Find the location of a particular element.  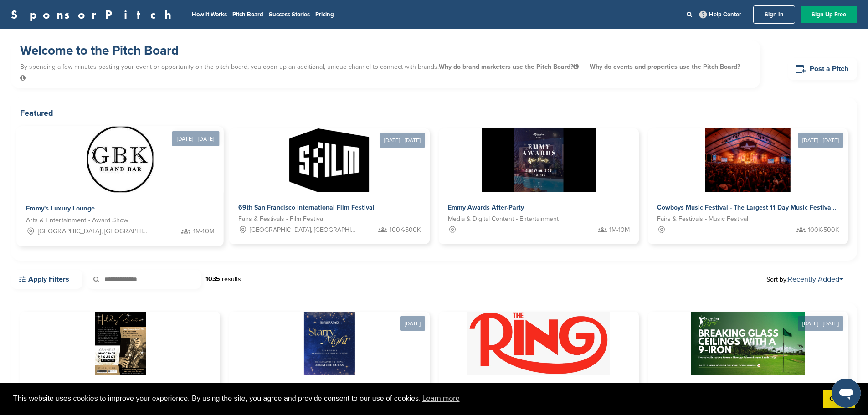

span: results is located at coordinates (231, 278).